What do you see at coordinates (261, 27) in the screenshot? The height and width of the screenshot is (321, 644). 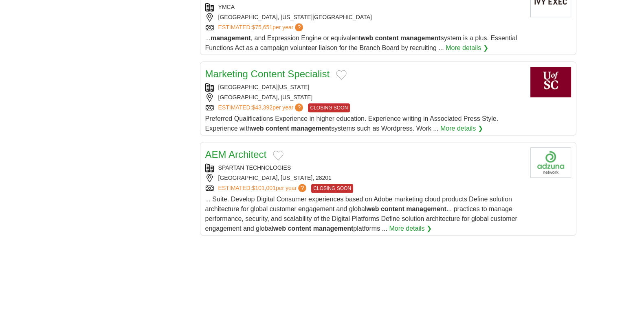 I see `a: ESTIMATED:$75,651per year?` at bounding box center [261, 27].